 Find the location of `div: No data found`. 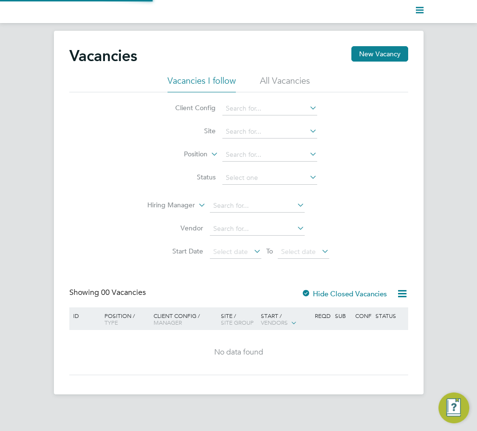

div: No data found is located at coordinates (239, 352).